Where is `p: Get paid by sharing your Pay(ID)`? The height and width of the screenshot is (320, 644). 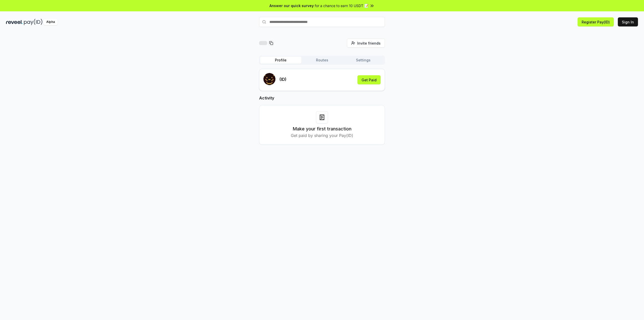 p: Get paid by sharing your Pay(ID) is located at coordinates (322, 136).